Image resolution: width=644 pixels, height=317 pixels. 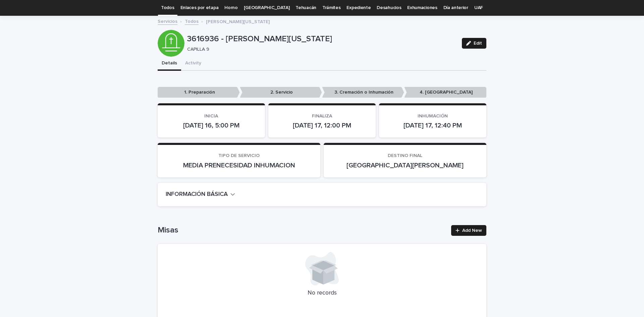 What do you see at coordinates (239, 165) in the screenshot?
I see `p: MEDIA PRENECESIDAD INHUMACION` at bounding box center [239, 165].